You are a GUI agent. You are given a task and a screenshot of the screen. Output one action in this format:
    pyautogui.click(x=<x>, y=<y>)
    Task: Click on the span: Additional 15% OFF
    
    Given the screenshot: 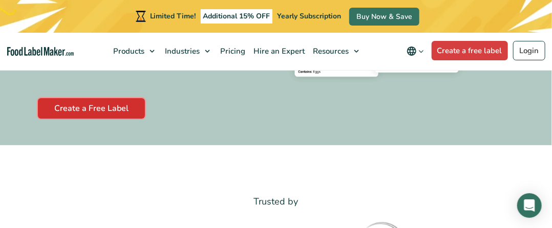 What is the action you would take?
    pyautogui.click(x=236, y=16)
    